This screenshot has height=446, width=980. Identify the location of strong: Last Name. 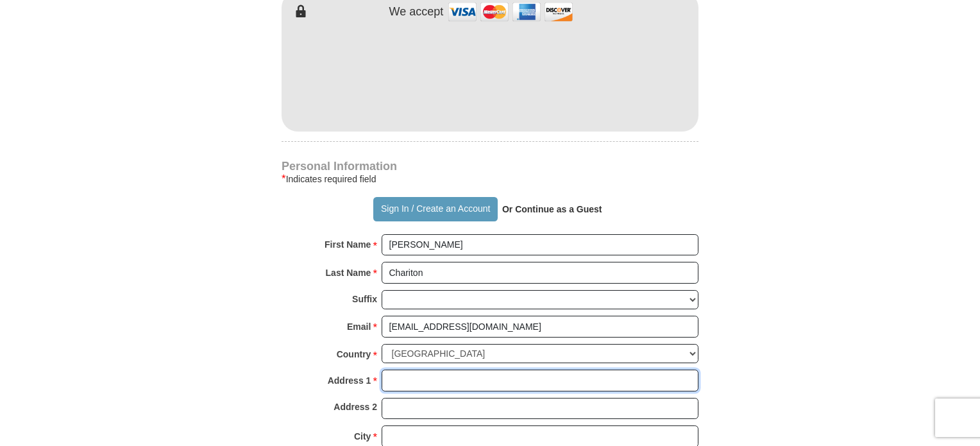
(348, 273).